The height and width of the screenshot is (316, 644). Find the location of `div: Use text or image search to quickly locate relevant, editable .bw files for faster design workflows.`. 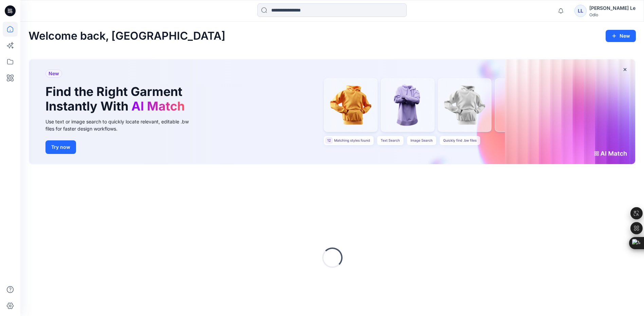

div: Use text or image search to quickly locate relevant, editable .bw files for faster design workflows. is located at coordinates (122, 125).